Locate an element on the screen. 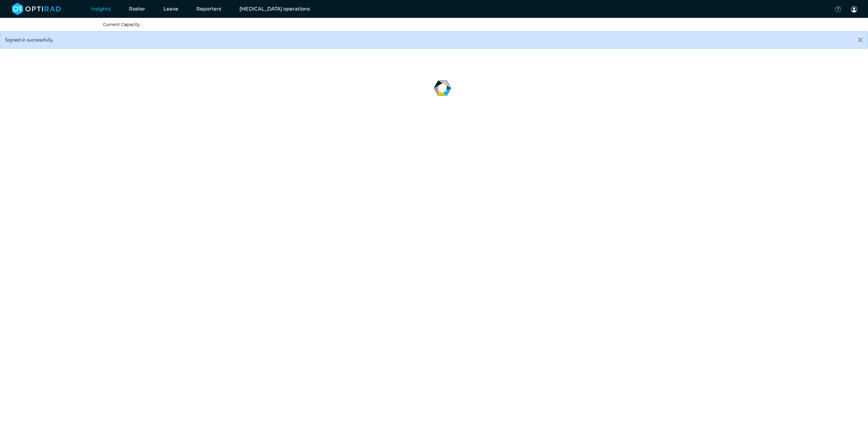  a: Current Capacity is located at coordinates (121, 25).